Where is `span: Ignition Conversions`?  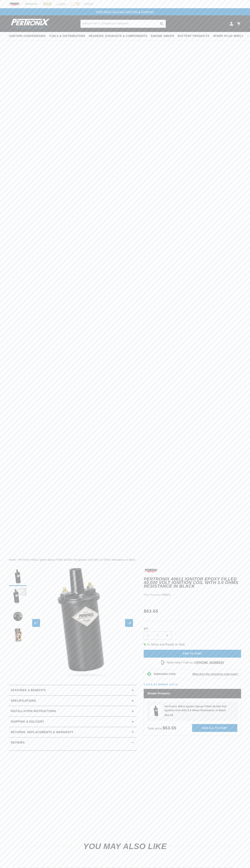 span: Ignition Conversions is located at coordinates (27, 36).